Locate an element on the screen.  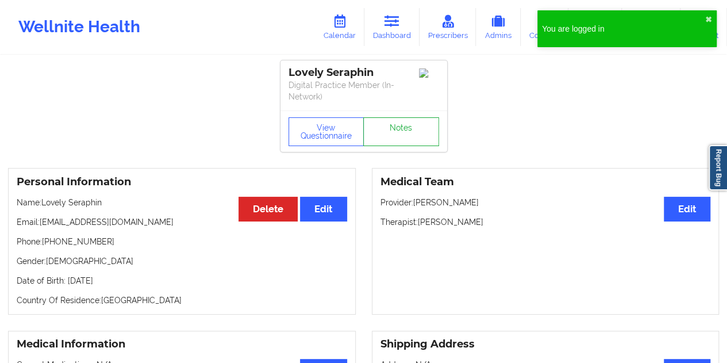
p: Digital Practice Member (In-Network) is located at coordinates (364, 91).